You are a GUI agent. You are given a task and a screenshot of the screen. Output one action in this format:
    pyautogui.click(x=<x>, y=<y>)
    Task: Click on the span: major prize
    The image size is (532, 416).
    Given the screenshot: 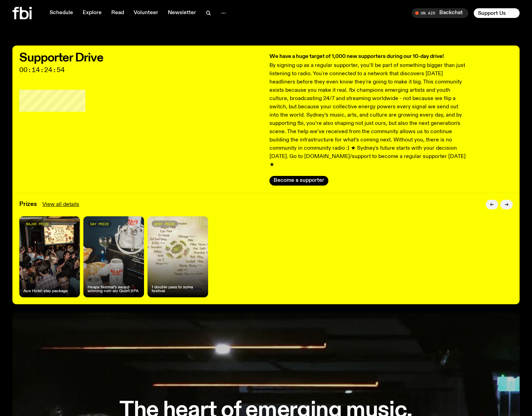 What is the action you would take?
    pyautogui.click(x=37, y=223)
    